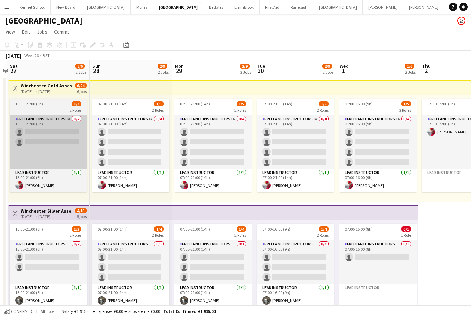 Image resolution: width=471 pixels, height=317 pixels. What do you see at coordinates (97, 66) in the screenshot?
I see `span: Sun` at bounding box center [97, 66].